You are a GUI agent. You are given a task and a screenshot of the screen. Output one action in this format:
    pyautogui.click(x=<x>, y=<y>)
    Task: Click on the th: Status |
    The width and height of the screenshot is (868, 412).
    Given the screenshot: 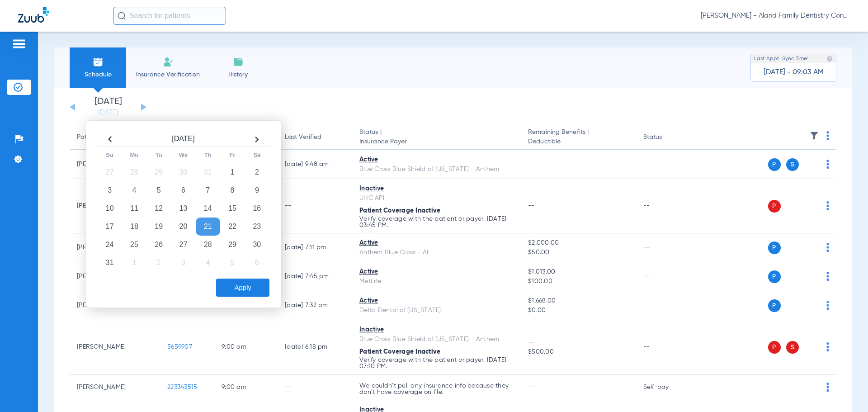 What is the action you would take?
    pyautogui.click(x=436, y=137)
    